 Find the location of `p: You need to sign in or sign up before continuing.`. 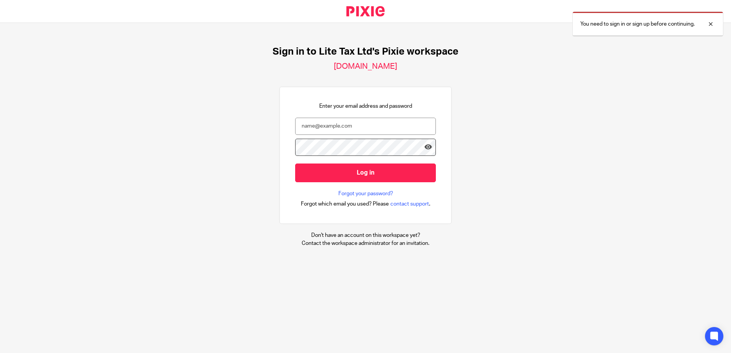

p: You need to sign in or sign up before continuing. is located at coordinates (638, 24).